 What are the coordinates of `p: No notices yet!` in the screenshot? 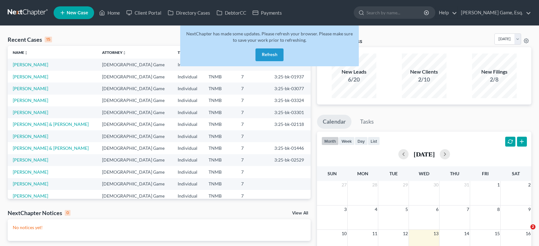 It's located at (159, 228).